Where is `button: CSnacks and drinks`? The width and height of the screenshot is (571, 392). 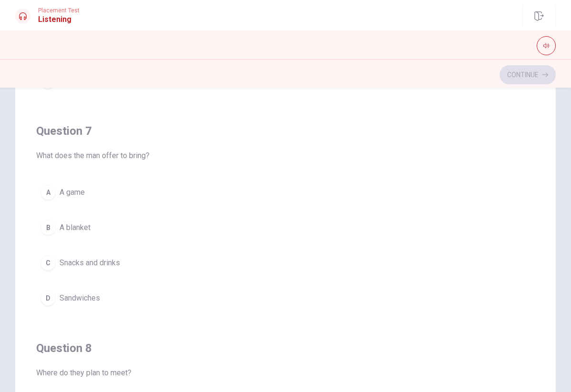 button: CSnacks and drinks is located at coordinates (285, 263).